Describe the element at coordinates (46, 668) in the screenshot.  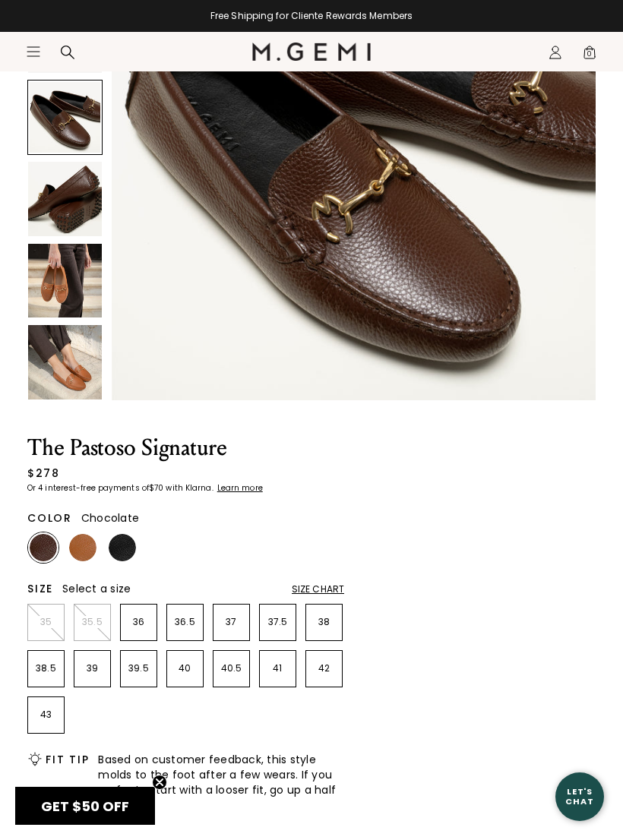
I see `p: 38.5` at that location.